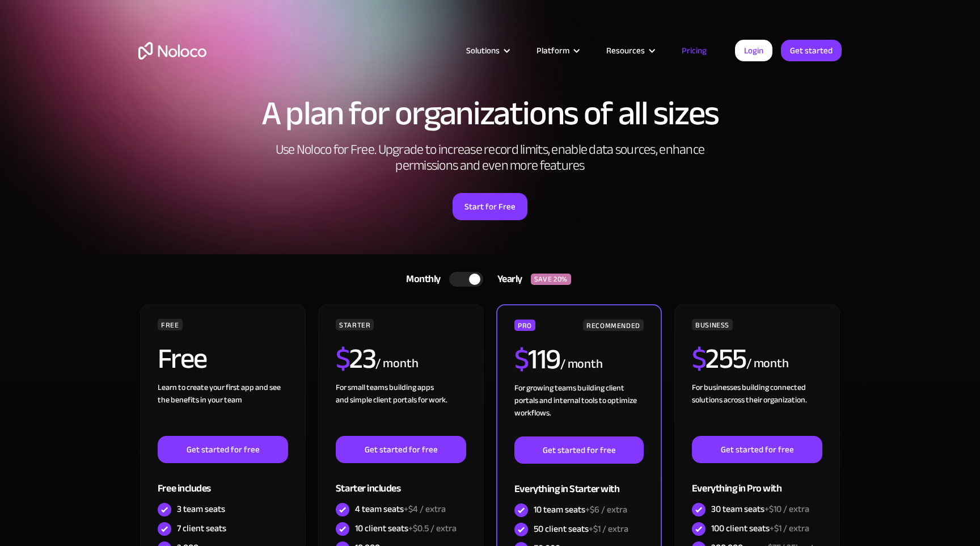 Image resolution: width=980 pixels, height=546 pixels. What do you see at coordinates (760, 528) in the screenshot?
I see `div: 100 client seats` at bounding box center [760, 528].